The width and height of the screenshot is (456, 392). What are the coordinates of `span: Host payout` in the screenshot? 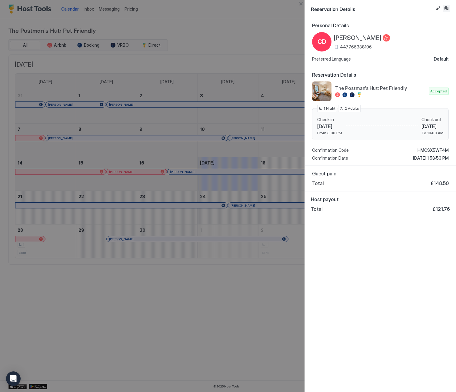 It's located at (380, 199).